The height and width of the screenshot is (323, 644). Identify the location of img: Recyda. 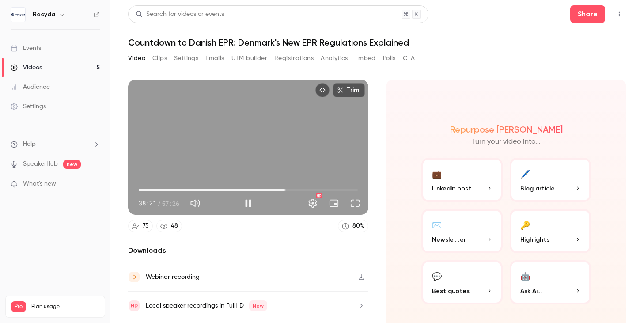
(18, 15).